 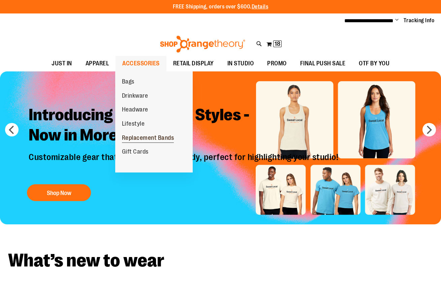 I want to click on a: PROMO, so click(x=277, y=64).